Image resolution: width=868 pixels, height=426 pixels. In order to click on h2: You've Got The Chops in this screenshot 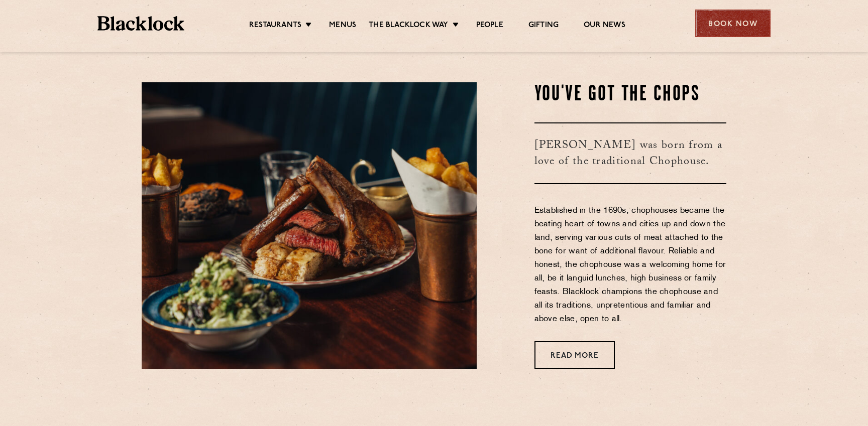, I will do `click(631, 95)`.